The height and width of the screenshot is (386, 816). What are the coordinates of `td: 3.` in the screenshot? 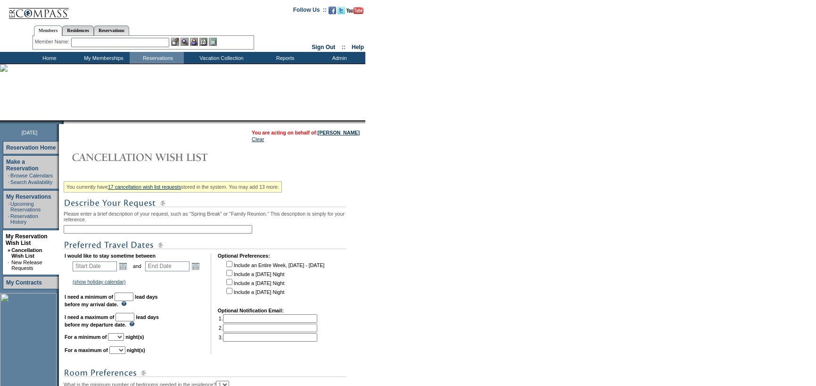 It's located at (268, 337).